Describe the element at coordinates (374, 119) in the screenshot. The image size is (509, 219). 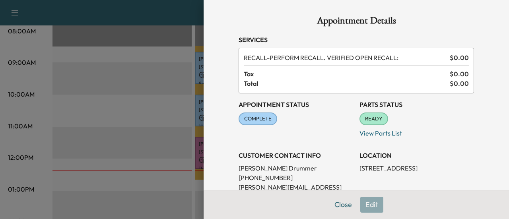
I see `span: READY` at that location.